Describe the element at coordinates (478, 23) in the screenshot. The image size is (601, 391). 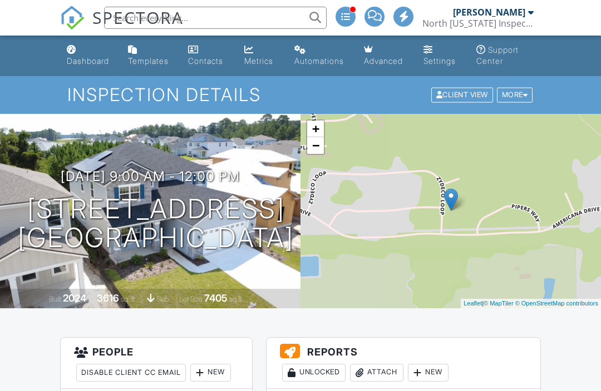
I see `div: North Florida Inspection Solutions` at that location.